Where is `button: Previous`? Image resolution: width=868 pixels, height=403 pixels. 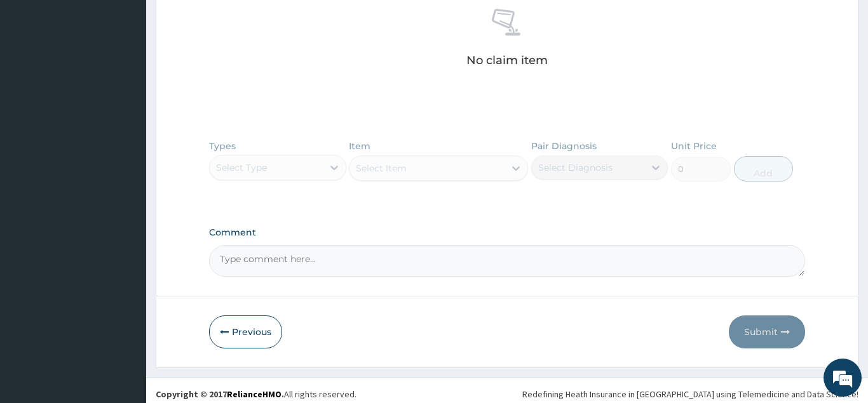 button: Previous is located at coordinates (245, 332).